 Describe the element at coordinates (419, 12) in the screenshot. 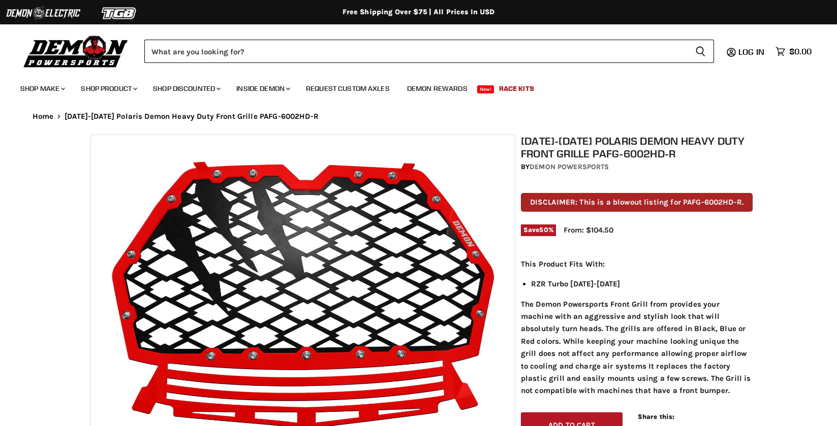

I see `div: Free Shipping Over $75 | All Prices In USD` at that location.